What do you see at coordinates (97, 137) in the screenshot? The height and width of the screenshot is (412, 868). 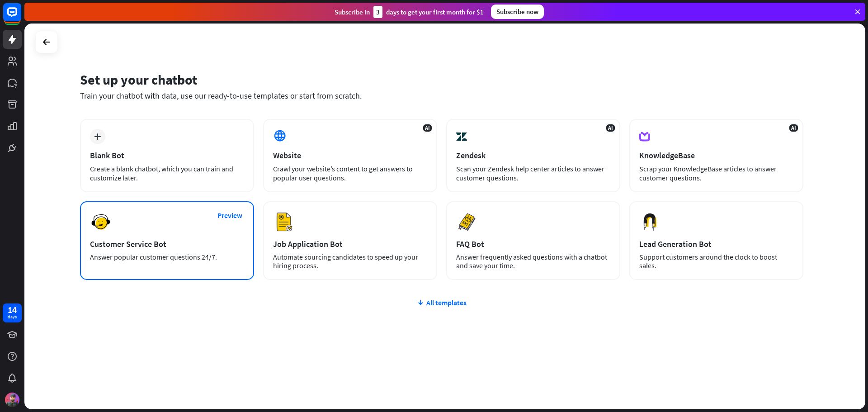 I see `i: plus` at bounding box center [97, 137].